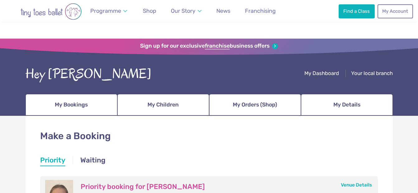 The image size is (418, 193). What do you see at coordinates (183, 11) in the screenshot?
I see `span: Our Story` at bounding box center [183, 11].